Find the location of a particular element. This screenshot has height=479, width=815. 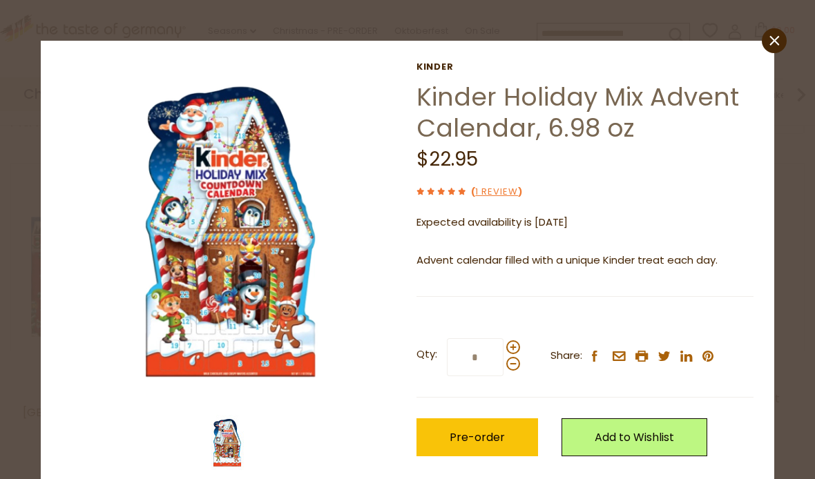

span: Share: is located at coordinates (566, 356).